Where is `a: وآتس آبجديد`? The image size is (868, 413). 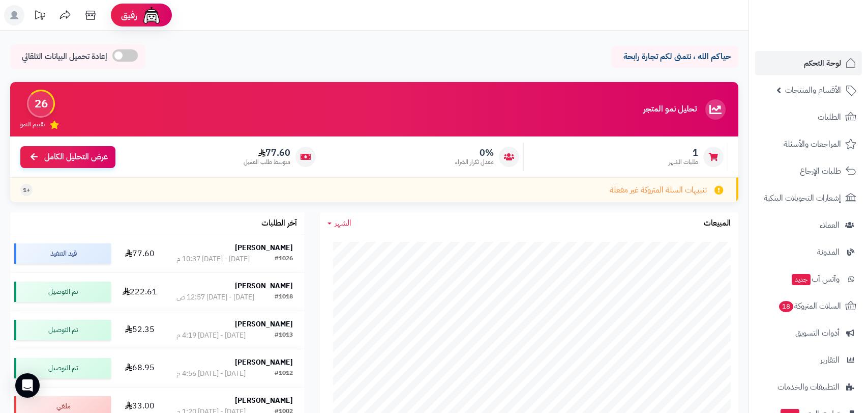
a: وآتس آبجديد is located at coordinates (808, 279).